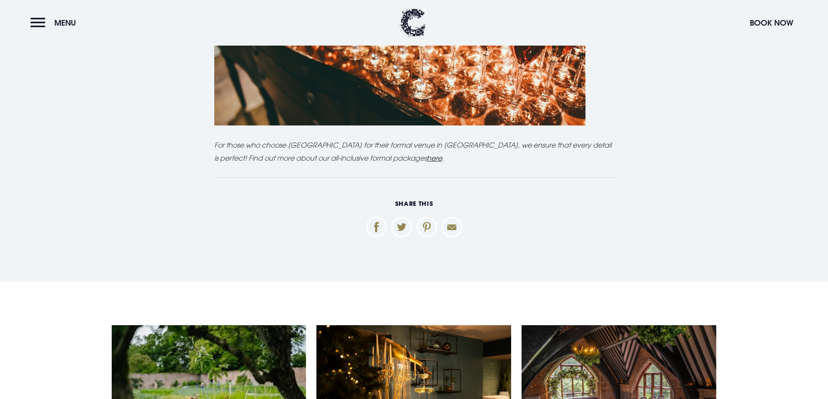  What do you see at coordinates (434, 158) in the screenshot?
I see `u: here` at bounding box center [434, 158].